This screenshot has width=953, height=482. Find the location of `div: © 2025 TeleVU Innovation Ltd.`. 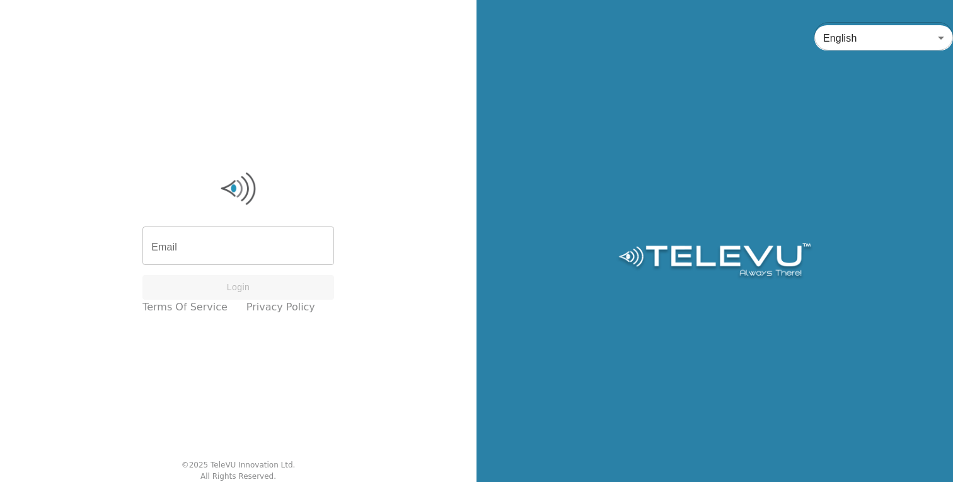

div: © 2025 TeleVU Innovation Ltd. is located at coordinates (238, 465).